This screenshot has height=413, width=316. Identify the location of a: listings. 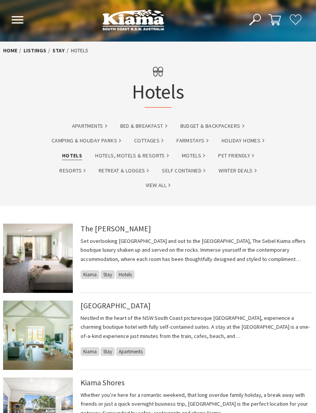
(35, 50).